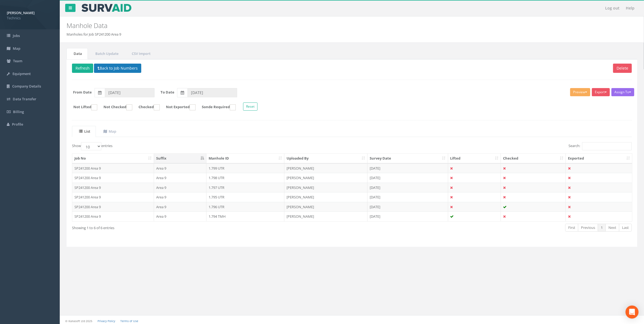 Image resolution: width=644 pixels, height=324 pixels. I want to click on div: Showing 1 to 6 of 6 entries, so click(186, 227).